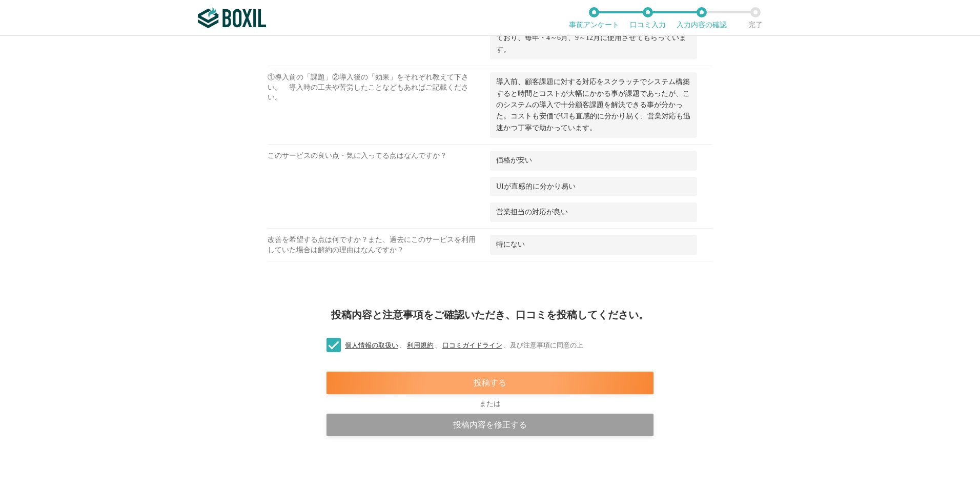 The width and height of the screenshot is (980, 489). Describe the element at coordinates (379, 108) in the screenshot. I see `div: ①導入前の「課題」②導入後の「効果」をそれぞれ教えて下さい。 導入時の工夫や苦労したことなどもあればご記載ください。` at that location.